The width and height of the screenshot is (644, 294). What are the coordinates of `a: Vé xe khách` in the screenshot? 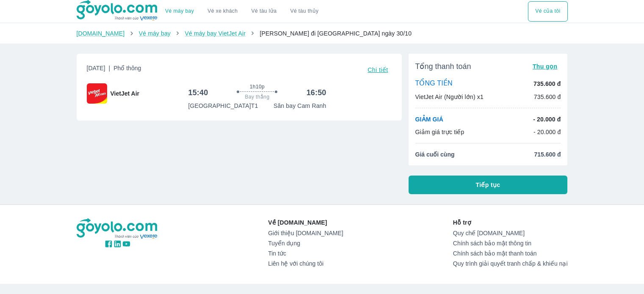 It's located at (222, 11).